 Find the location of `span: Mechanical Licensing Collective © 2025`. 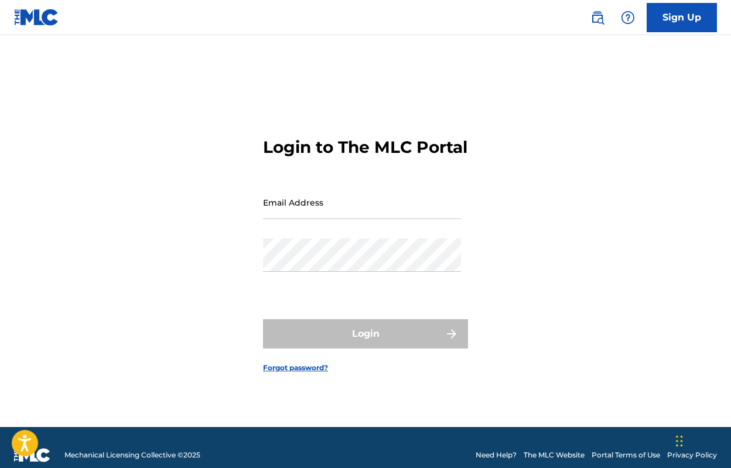

span: Mechanical Licensing Collective © 2025 is located at coordinates (132, 455).